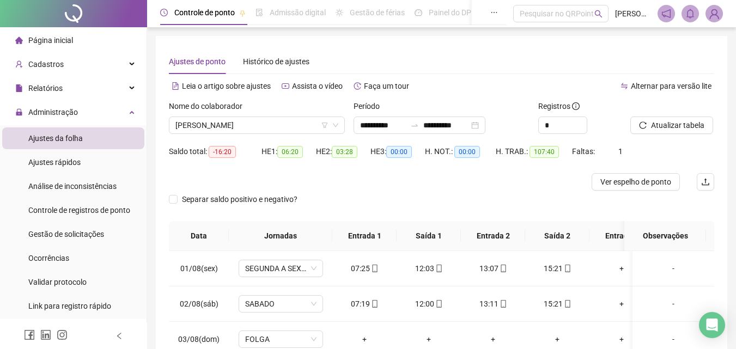 This screenshot has height=349, width=736. I want to click on span: Relatórios, so click(45, 88).